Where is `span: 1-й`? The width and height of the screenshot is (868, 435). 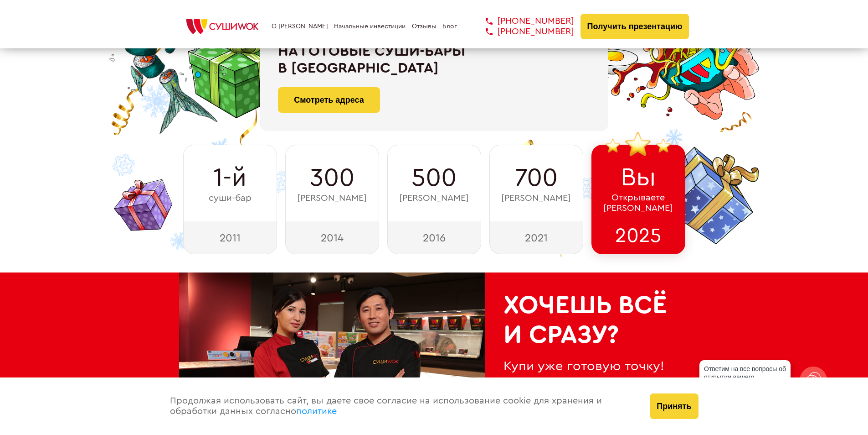
span: 1-й is located at coordinates (230, 178).